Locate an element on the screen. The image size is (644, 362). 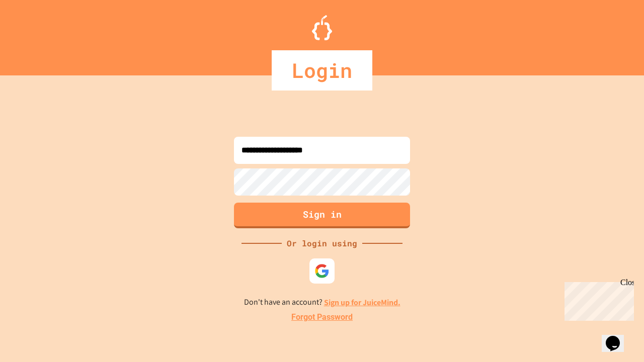
button: Sign in is located at coordinates (322, 215).